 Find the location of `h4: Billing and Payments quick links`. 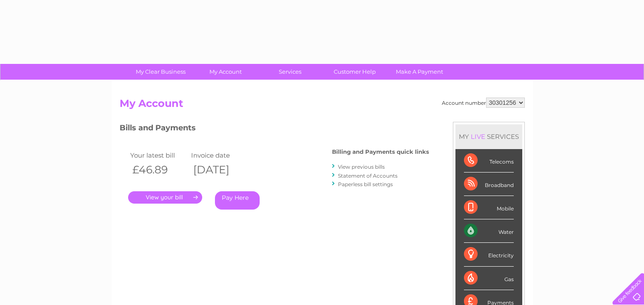

h4: Billing and Payments quick links is located at coordinates (381, 152).